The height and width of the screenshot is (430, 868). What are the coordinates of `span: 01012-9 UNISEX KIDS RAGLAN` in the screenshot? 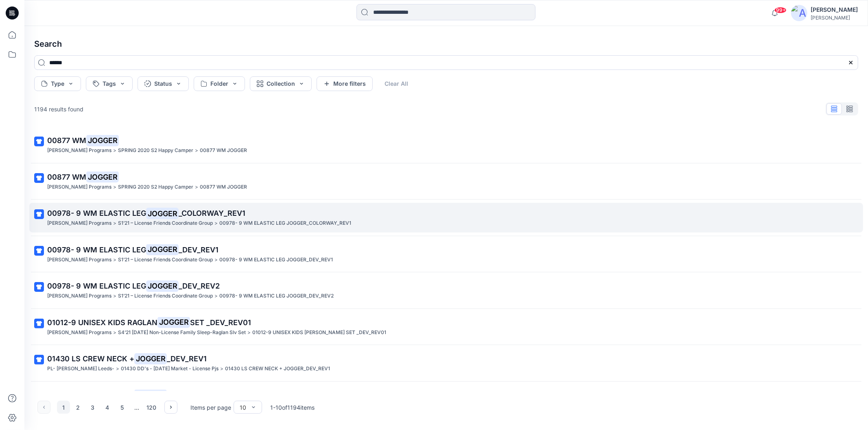 It's located at (102, 323).